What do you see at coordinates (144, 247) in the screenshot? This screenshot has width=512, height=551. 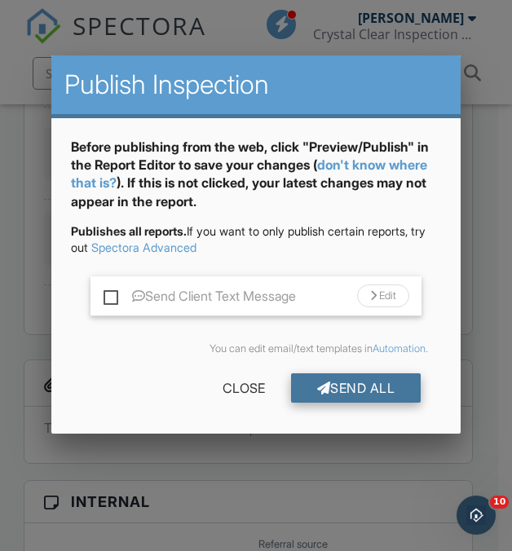 I see `a: Spectora Advanced` at bounding box center [144, 247].